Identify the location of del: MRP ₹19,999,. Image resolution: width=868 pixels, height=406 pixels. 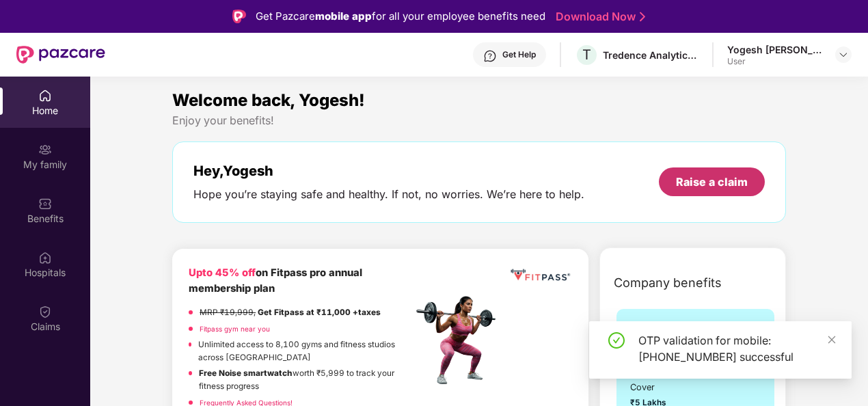
(228, 312).